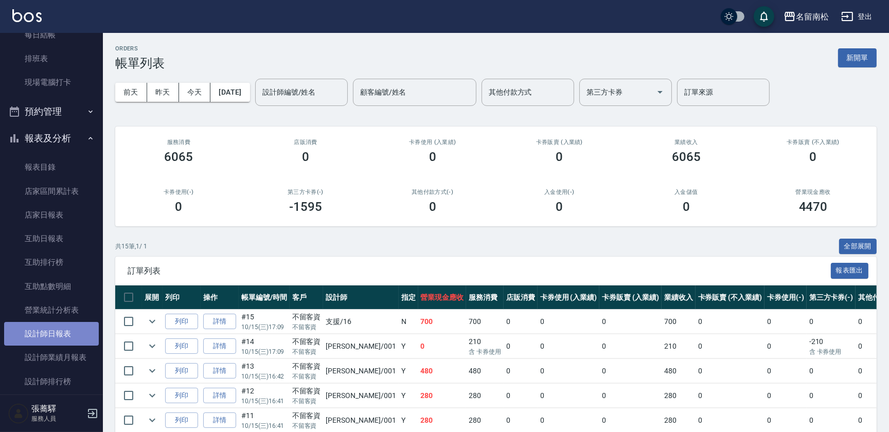 Image resolution: width=889 pixels, height=432 pixels. What do you see at coordinates (264, 371) in the screenshot?
I see `td: #13` at bounding box center [264, 371].